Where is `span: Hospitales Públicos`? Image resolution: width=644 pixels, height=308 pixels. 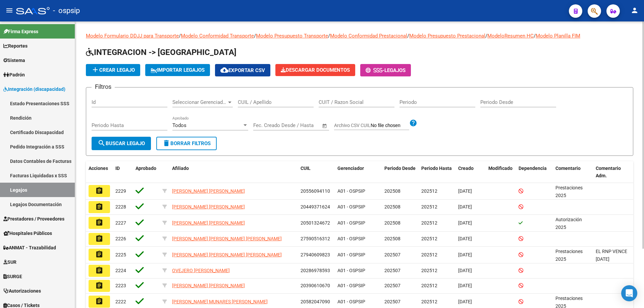
span: Hospitales Públicos is located at coordinates (28, 233).